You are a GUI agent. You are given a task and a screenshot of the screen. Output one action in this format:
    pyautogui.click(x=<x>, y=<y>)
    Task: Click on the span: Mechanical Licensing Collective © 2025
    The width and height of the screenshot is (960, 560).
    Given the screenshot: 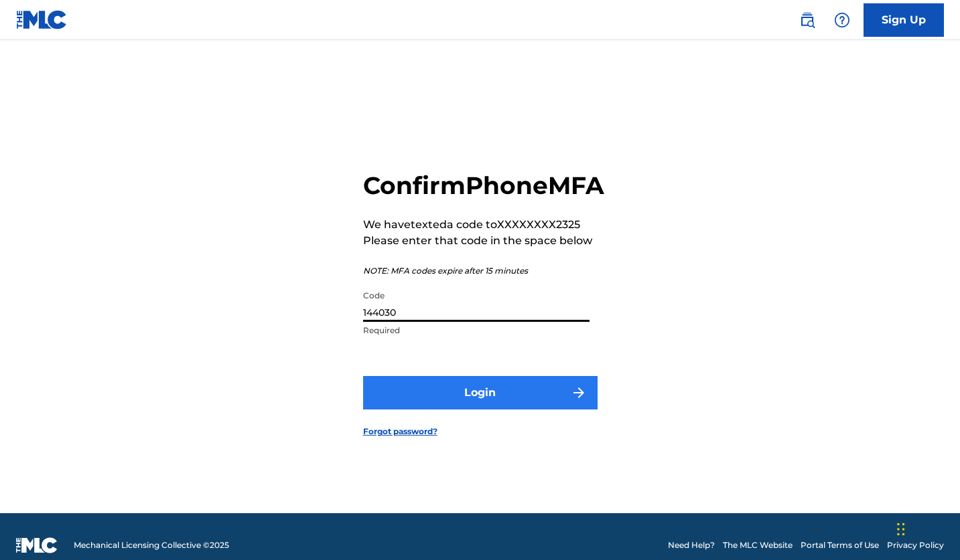 What is the action you would take?
    pyautogui.click(x=151, y=546)
    